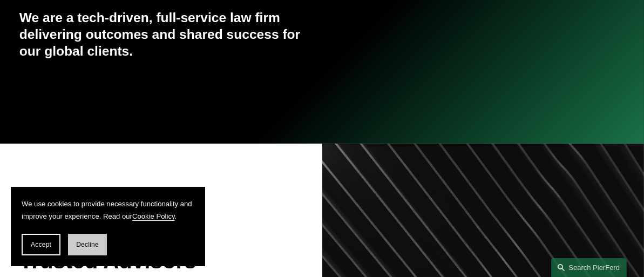 The height and width of the screenshot is (277, 644). Describe the element at coordinates (108, 210) in the screenshot. I see `p: We use cookies to provide necessary functionality and improve your experience. Read our .` at that location.